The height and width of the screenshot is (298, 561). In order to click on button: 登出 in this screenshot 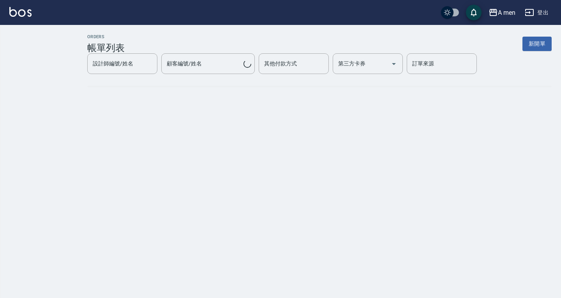, I will do `click(536, 12)`.